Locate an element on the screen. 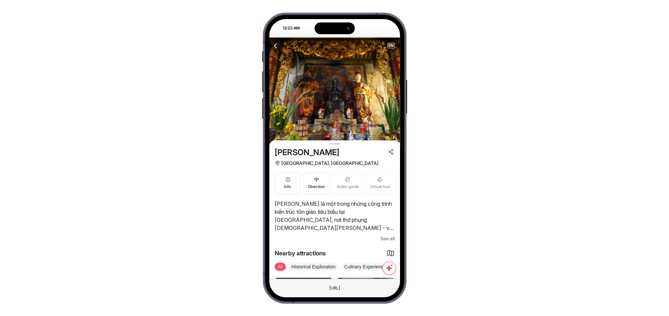 Image resolution: width=669 pixels, height=316 pixels. span: Audio guide is located at coordinates (348, 187).